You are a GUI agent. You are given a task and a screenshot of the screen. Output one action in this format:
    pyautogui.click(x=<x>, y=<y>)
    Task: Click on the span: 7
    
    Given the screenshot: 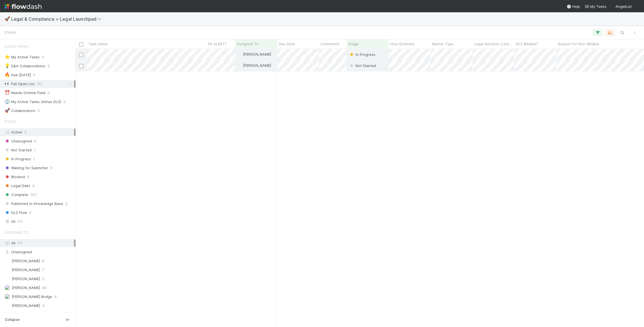 What is the action you would take?
    pyautogui.click(x=43, y=270)
    